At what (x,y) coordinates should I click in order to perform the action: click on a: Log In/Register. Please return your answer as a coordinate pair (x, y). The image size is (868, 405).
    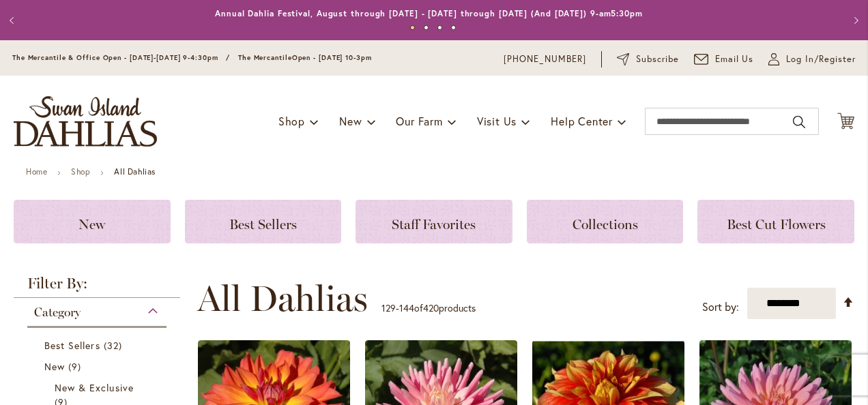
    Looking at the image, I should click on (812, 60).